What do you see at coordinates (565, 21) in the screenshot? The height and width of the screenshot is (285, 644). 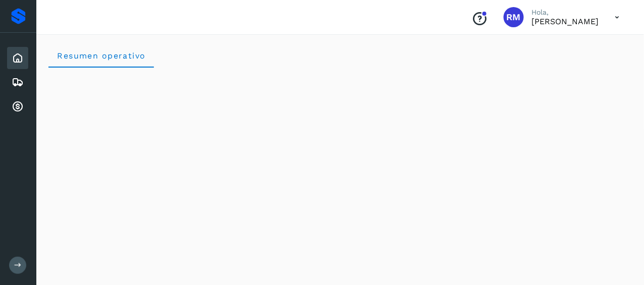 I see `p: RICARDO MONTEMAYOR` at bounding box center [565, 21].